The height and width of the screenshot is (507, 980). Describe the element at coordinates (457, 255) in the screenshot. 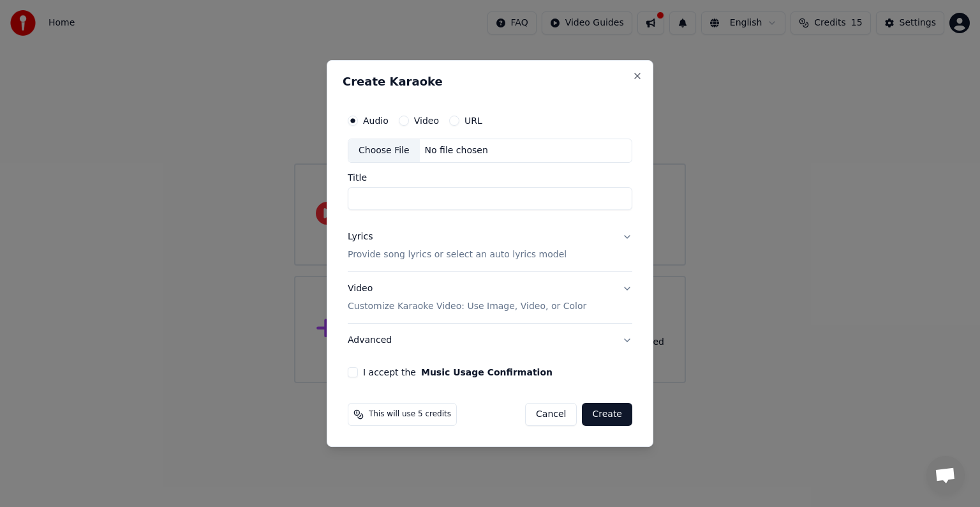

I see `p: Provide song lyrics or select an auto lyrics model` at that location.